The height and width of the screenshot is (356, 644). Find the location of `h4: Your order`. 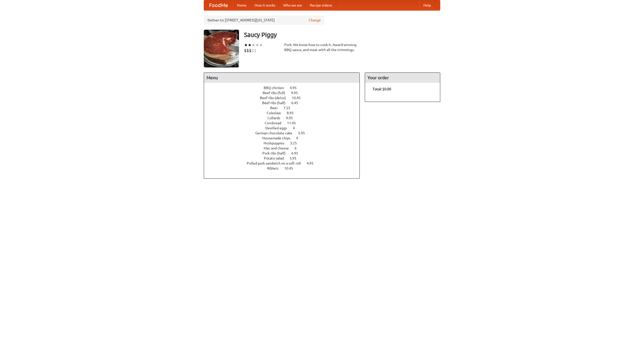

h4: Your order is located at coordinates (402, 78).